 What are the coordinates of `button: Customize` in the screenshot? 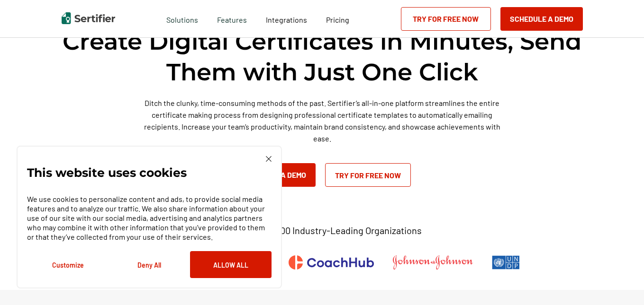 It's located at (68, 264).